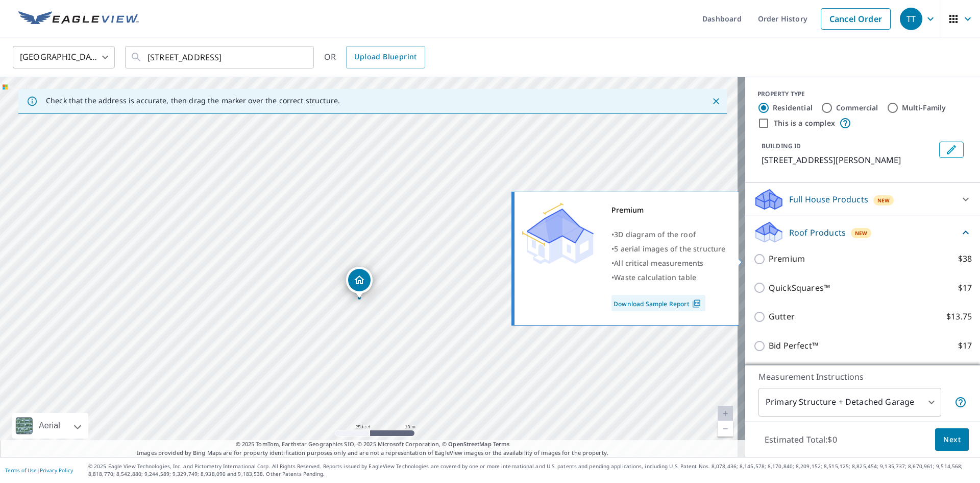 Image resolution: width=980 pixels, height=483 pixels. I want to click on span: 3D diagram of the roof, so click(655, 234).